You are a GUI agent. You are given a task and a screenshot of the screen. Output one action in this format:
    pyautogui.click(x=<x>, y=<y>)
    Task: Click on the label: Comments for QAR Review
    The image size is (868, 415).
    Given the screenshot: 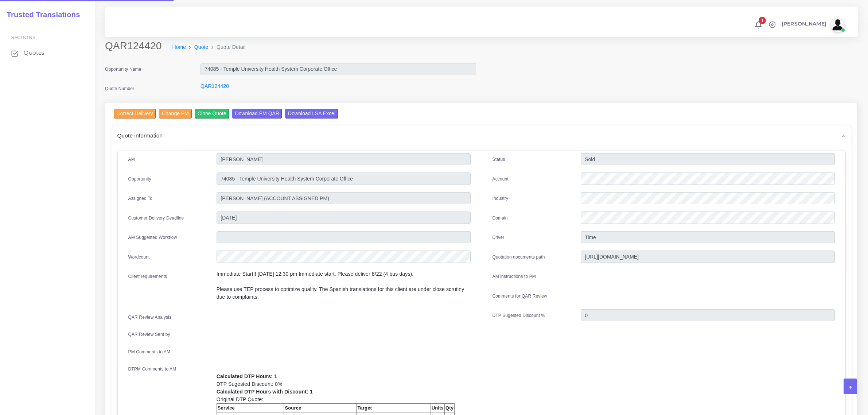 What is the action you would take?
    pyautogui.click(x=520, y=296)
    